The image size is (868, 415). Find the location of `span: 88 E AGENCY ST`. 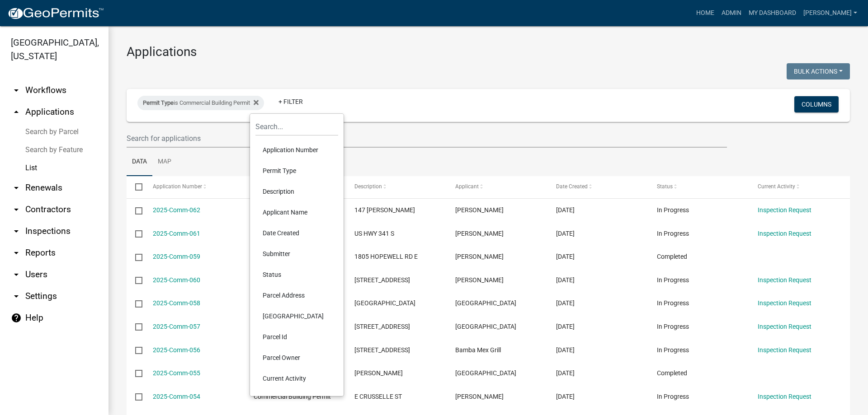

span: 88 E AGENCY ST is located at coordinates (382, 350).